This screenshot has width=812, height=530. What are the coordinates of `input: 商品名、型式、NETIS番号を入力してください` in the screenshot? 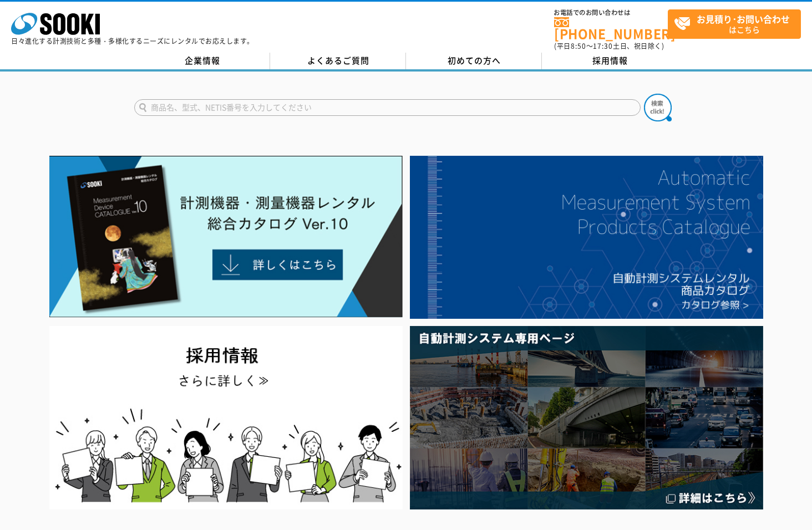 It's located at (387, 107).